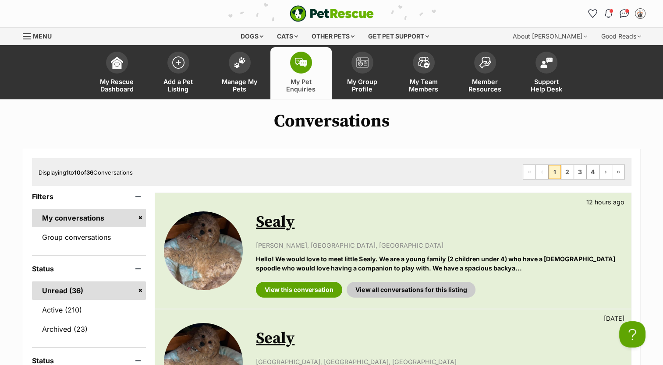 This screenshot has height=365, width=663. I want to click on span: Manage My Pets, so click(240, 85).